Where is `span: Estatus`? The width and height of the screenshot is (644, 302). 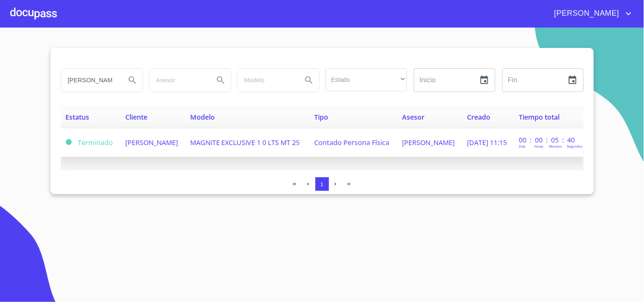
span: Estatus is located at coordinates (78, 117).